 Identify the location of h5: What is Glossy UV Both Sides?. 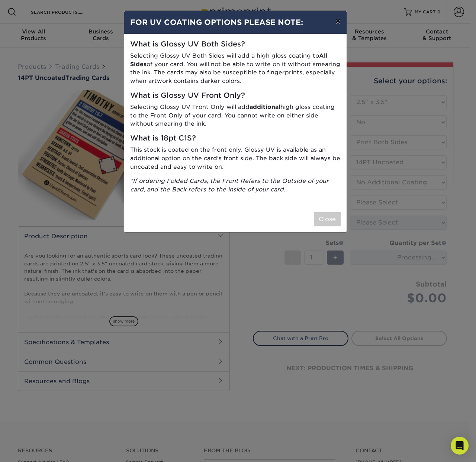
(235, 45).